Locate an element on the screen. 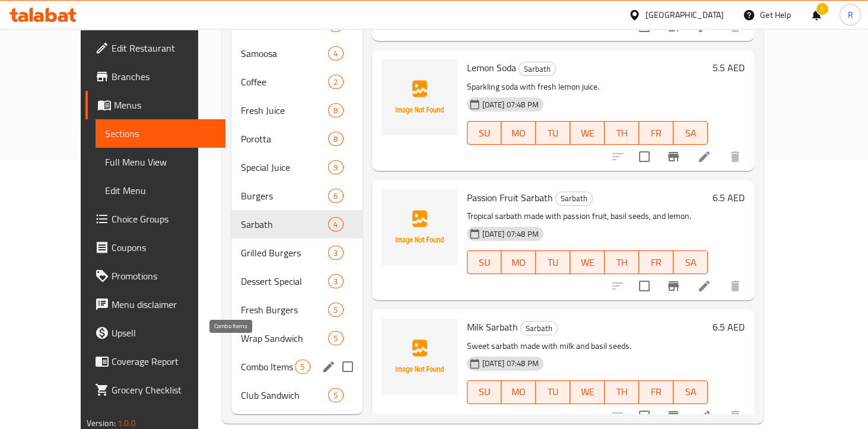 This screenshot has width=868, height=429. a: Sections is located at coordinates (160, 134).